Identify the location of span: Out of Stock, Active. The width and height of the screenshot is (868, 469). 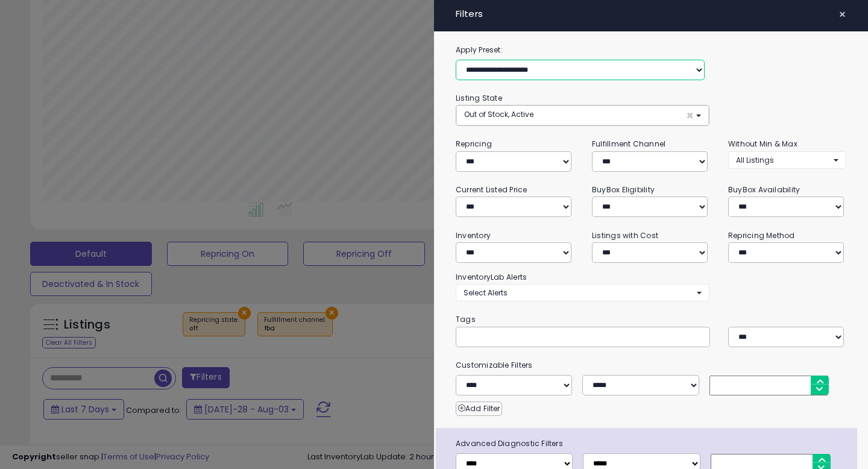
(499, 114).